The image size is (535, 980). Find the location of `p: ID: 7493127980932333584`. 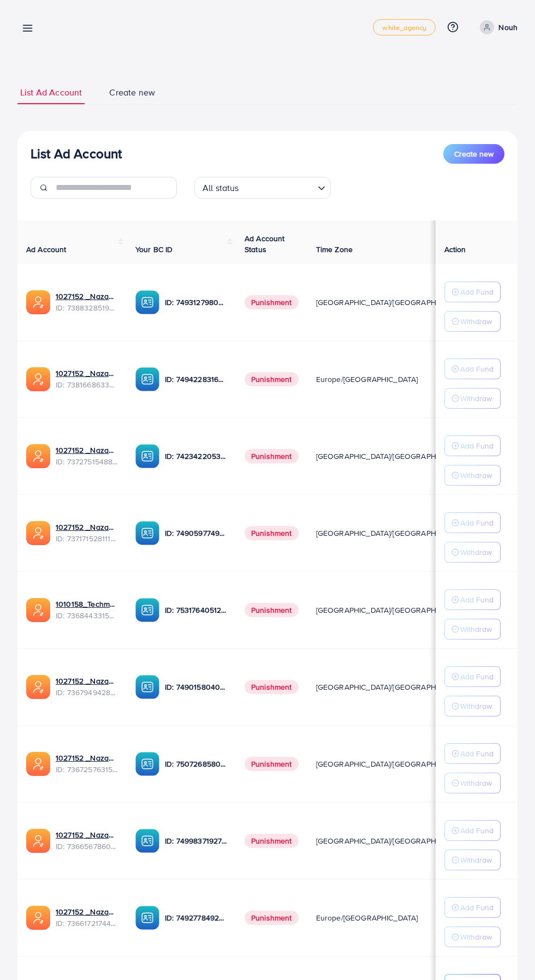

p: ID: 7493127980932333584 is located at coordinates (196, 302).